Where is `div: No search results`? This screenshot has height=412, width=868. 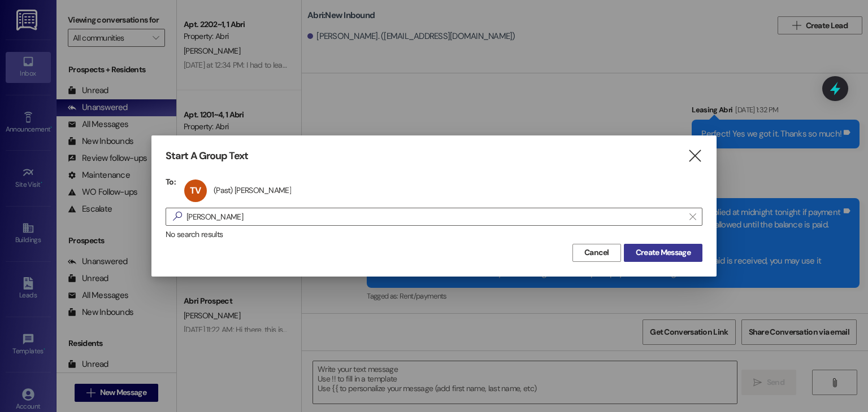 div: No search results is located at coordinates (434, 235).